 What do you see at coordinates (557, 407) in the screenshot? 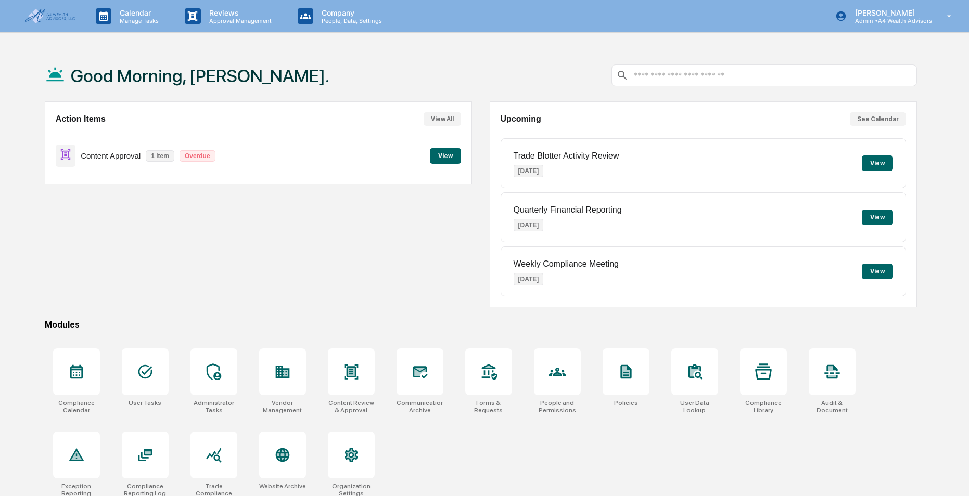
I see `div: People and Permissions` at bounding box center [557, 407].